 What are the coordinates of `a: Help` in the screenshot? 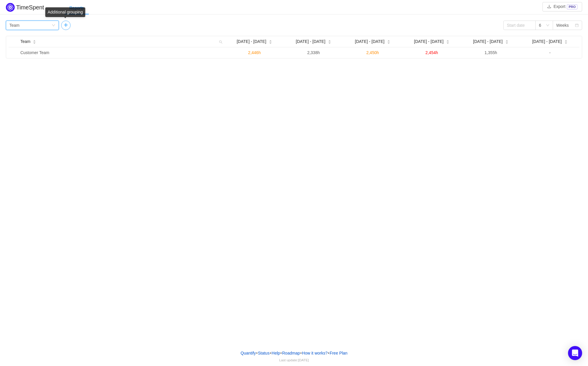 It's located at (276, 353).